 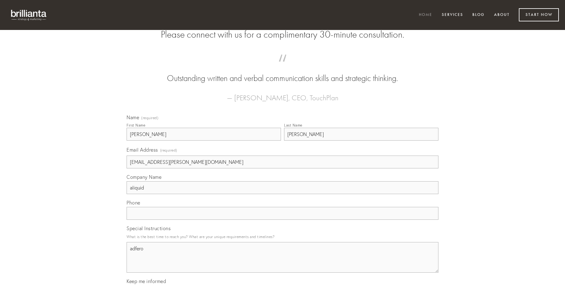 What do you see at coordinates (502, 15) in the screenshot?
I see `a: About` at bounding box center [502, 15].